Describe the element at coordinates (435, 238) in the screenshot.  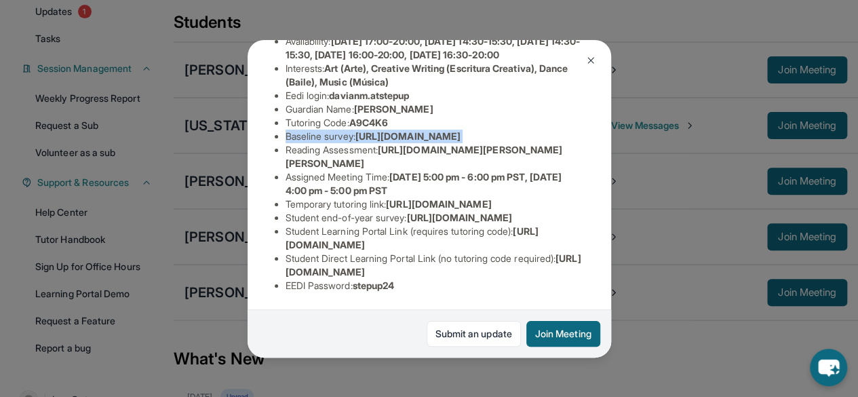
I see `li: Student Learning Portal Link (requires tutoring code) :` at that location.